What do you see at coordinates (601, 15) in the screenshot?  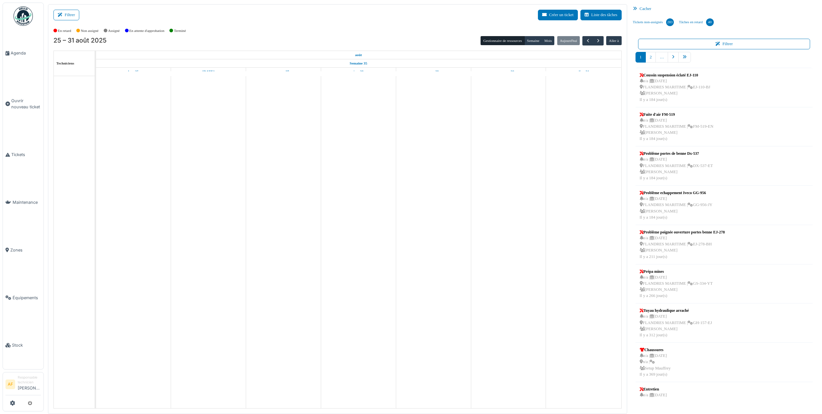 I see `a: Liste des tâches` at bounding box center [601, 15].